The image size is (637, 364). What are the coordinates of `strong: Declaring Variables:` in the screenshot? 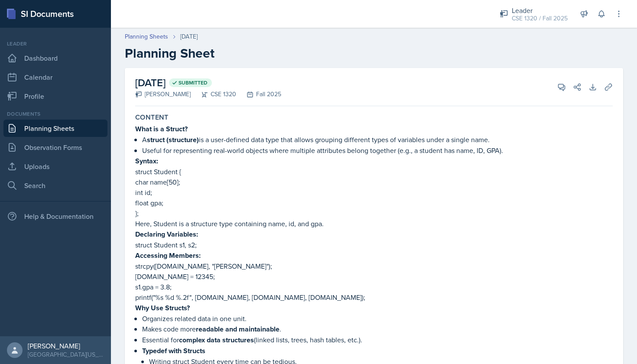 It's located at (166, 234).